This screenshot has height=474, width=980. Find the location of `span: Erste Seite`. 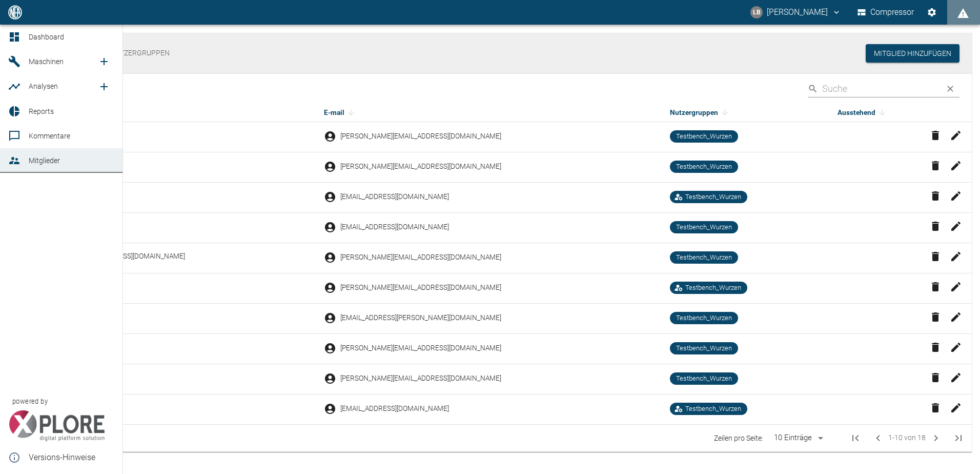

span: Erste Seite is located at coordinates (855, 438).